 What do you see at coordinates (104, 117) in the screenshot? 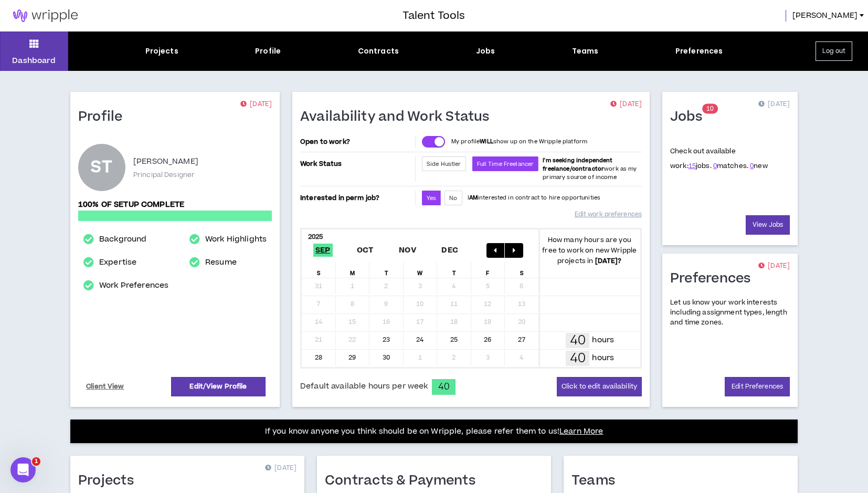
I see `h1: Profile` at bounding box center [104, 117].